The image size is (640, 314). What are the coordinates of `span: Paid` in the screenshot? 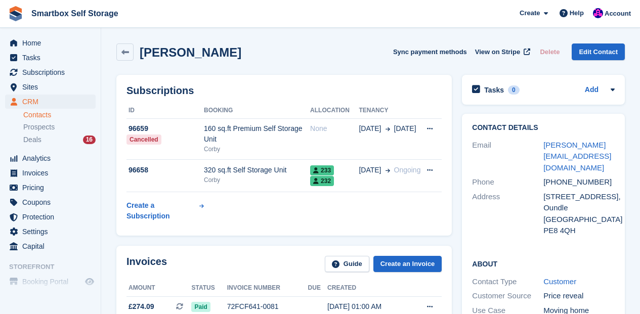 It's located at (200, 307).